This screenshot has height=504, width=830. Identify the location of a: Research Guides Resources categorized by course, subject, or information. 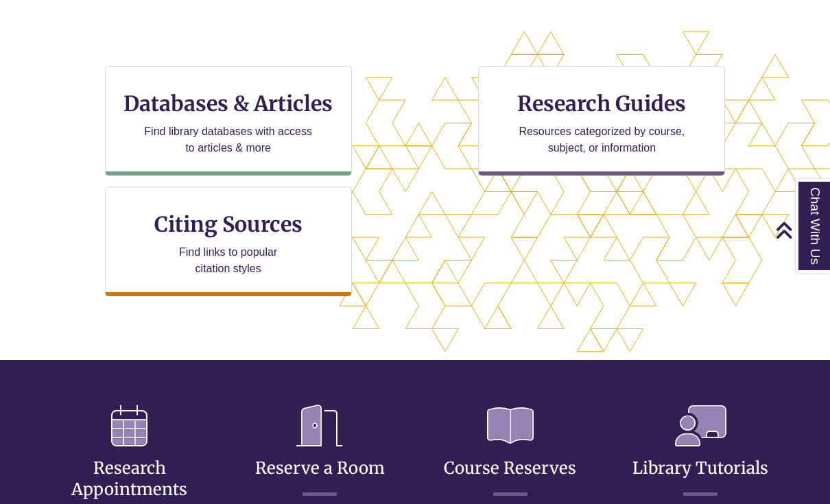
(602, 121).